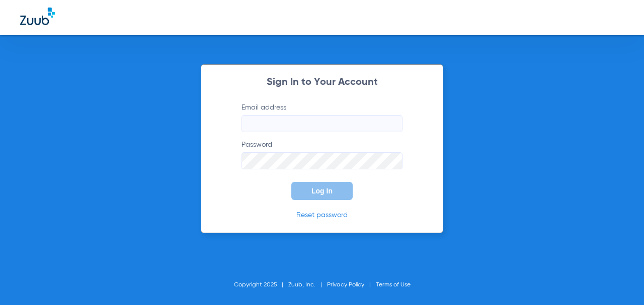 The height and width of the screenshot is (305, 644). Describe the element at coordinates (322, 215) in the screenshot. I see `a: Reset password` at that location.